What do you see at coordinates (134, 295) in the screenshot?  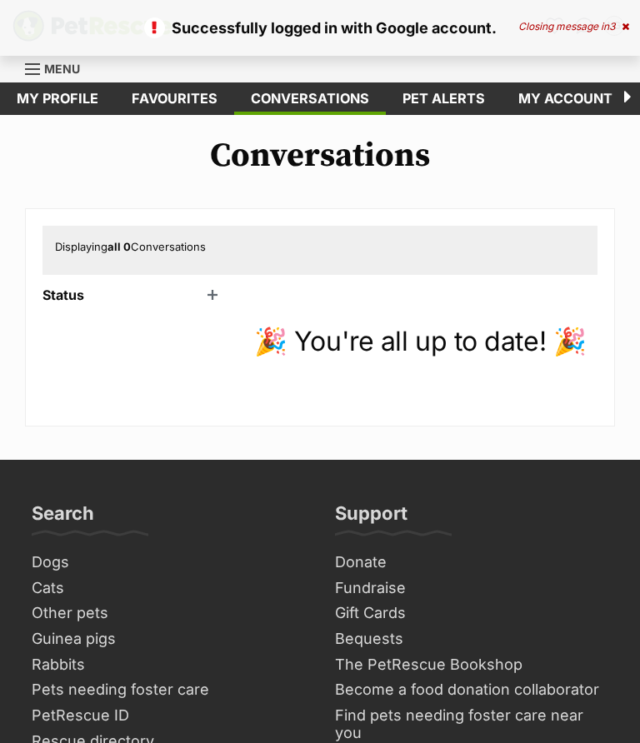 I see `header: Status` at bounding box center [134, 295].